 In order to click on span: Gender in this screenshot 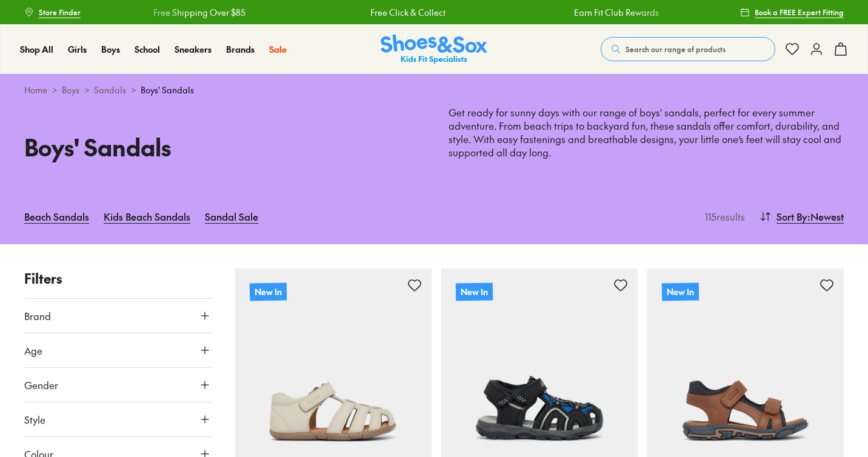, I will do `click(41, 384)`.